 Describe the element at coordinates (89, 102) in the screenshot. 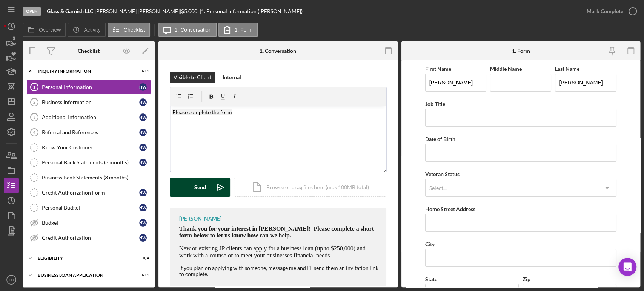

I see `a: 2Business InformationHW` at that location.